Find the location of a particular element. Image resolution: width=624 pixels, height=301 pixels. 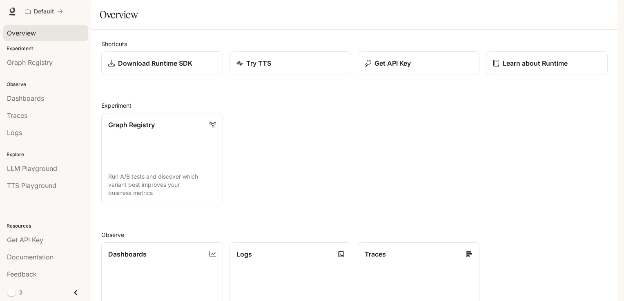

p: Run A/B tests and discover which variant best improves your business metrics is located at coordinates (162, 185).